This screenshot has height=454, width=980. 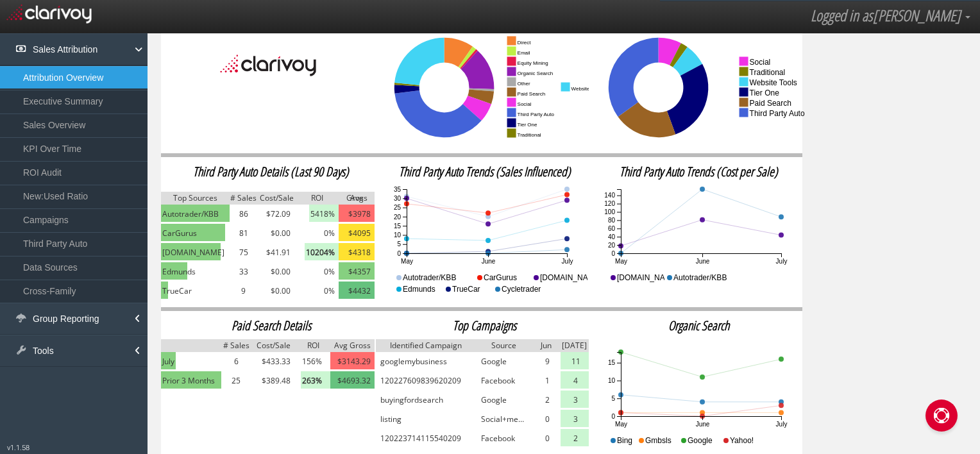 I want to click on text: email, so click(x=524, y=53).